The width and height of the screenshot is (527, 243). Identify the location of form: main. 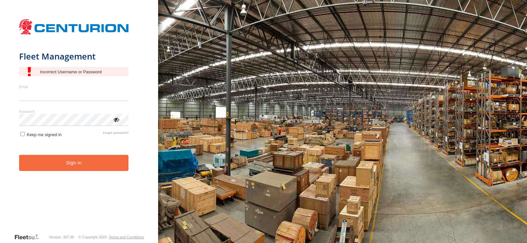
(79, 124).